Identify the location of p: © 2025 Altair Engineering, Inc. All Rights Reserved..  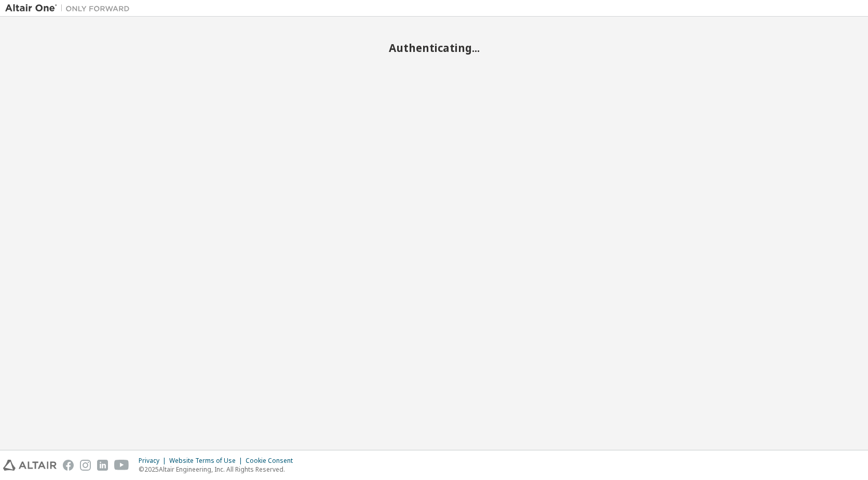
(218, 469).